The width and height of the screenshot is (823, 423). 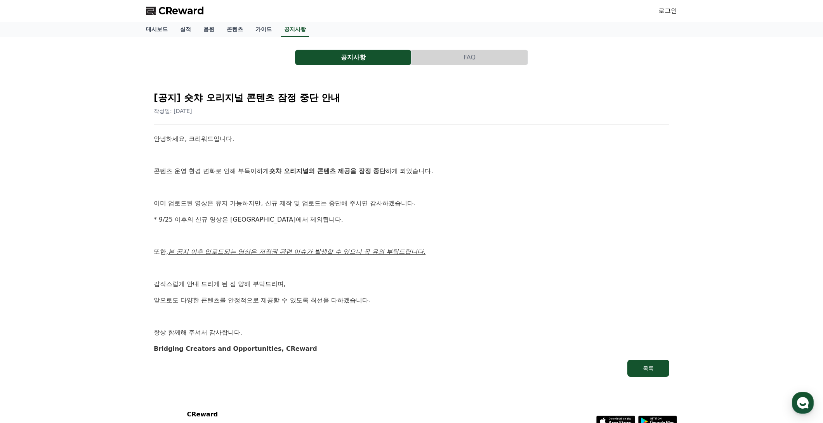 I want to click on p: 이미 업로드된 영상은 유지 가능하지만, 신규 제작 및 업로드는 중단해 주시면 감사하겠습니다., so click(x=412, y=203).